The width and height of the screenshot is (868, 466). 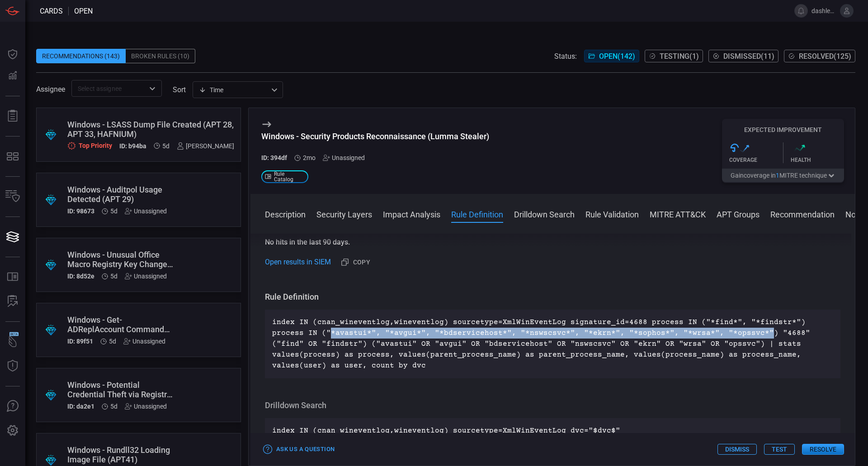 What do you see at coordinates (13, 197) in the screenshot?
I see `button: Inventory` at bounding box center [13, 197].